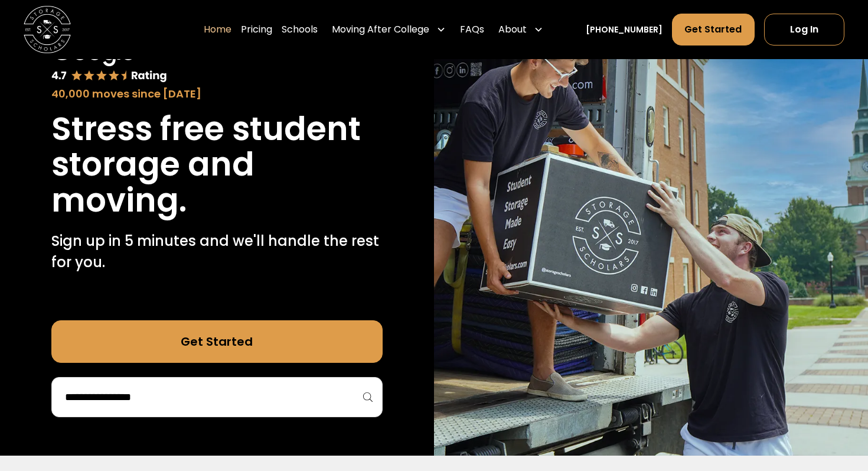  What do you see at coordinates (651, 227) in the screenshot?
I see `img: Storage Scholars makes moving and storage easy.` at bounding box center [651, 227].